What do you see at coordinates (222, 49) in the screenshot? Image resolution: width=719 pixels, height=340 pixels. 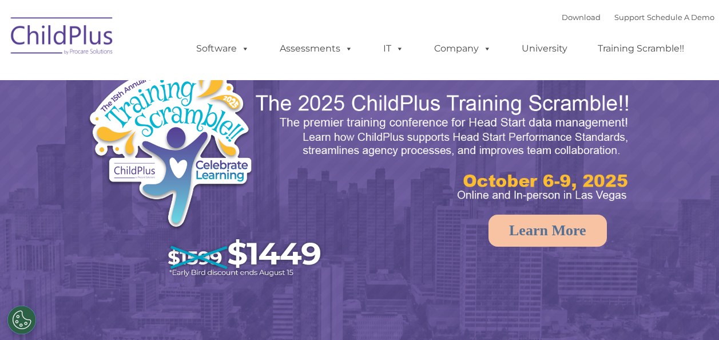 I see `a: Software` at bounding box center [222, 49].